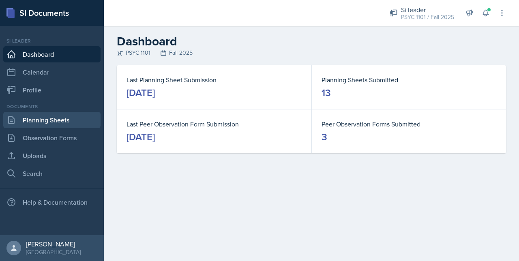 The image size is (519, 261). I want to click on a: Dashboard, so click(52, 54).